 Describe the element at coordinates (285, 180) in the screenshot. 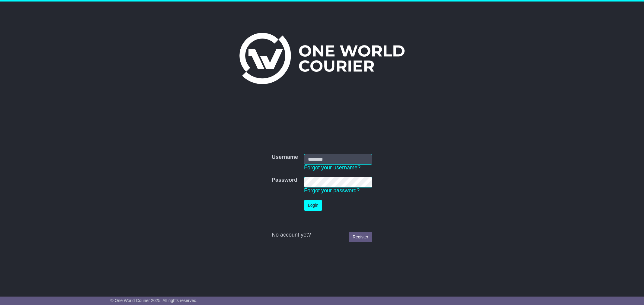

I see `label: Password` at that location.